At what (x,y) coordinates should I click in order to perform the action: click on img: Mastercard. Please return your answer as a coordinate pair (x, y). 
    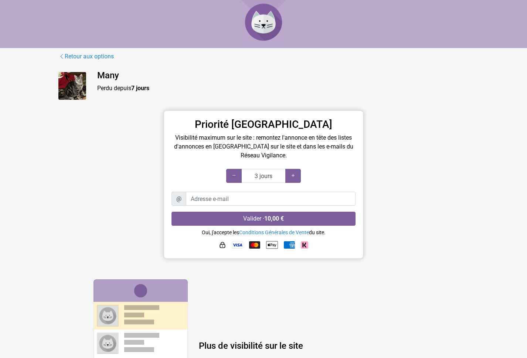
    Looking at the image, I should click on (255, 245).